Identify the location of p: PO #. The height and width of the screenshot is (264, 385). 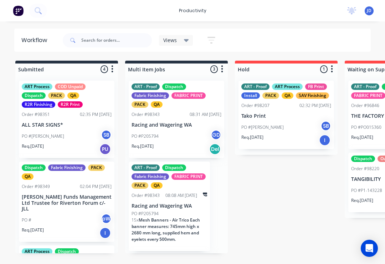
(26, 220).